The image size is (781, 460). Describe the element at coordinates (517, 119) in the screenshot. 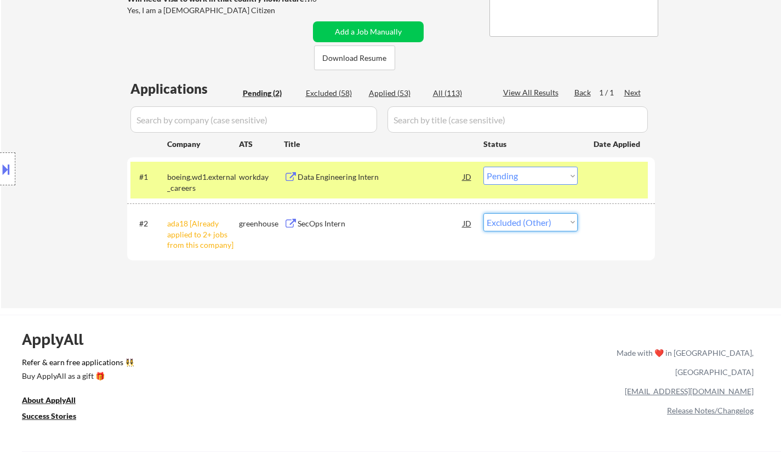

I see `input: Search by title (case sensitive)` at that location.